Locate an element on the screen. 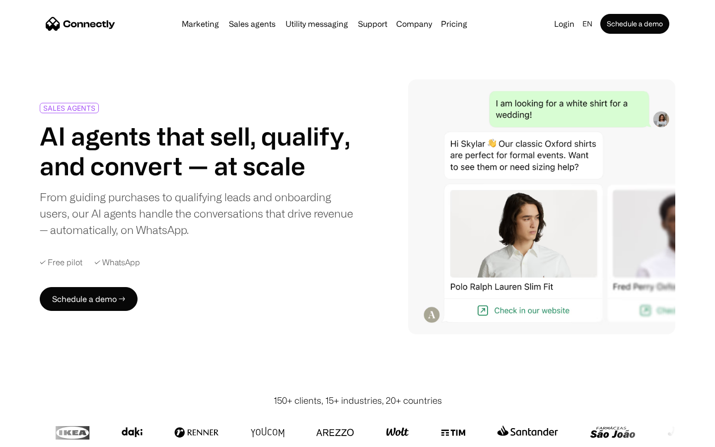 The image size is (715, 447). a: Marketing is located at coordinates (200, 24).